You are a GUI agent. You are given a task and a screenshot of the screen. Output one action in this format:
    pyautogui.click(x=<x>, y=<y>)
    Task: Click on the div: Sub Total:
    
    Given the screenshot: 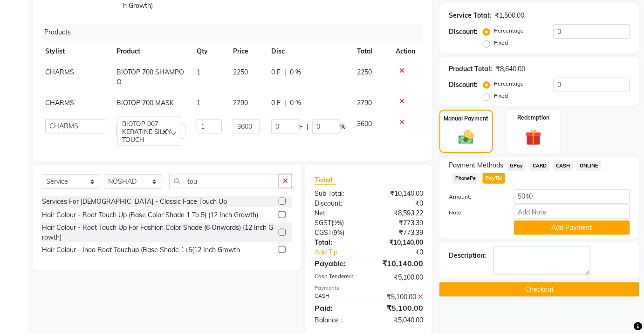 What is the action you would take?
    pyautogui.click(x=338, y=194)
    